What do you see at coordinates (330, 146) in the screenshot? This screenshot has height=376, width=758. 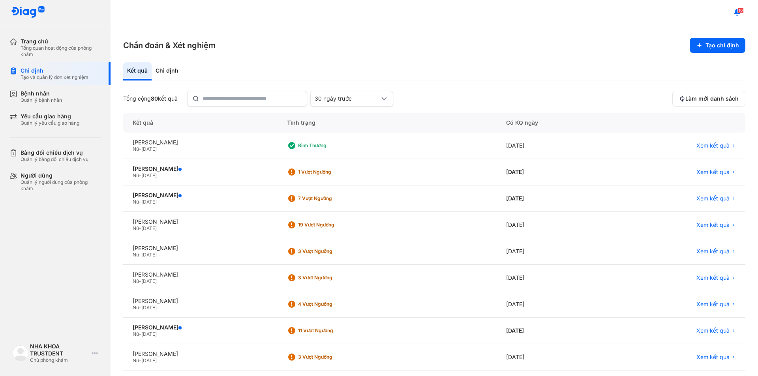 I see `div: Bình thường` at bounding box center [330, 146].